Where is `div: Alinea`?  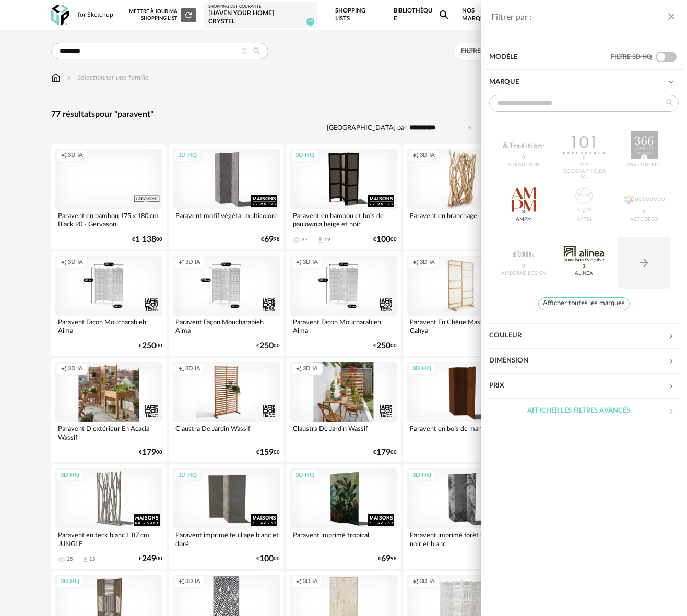 div: Alinea is located at coordinates (584, 274).